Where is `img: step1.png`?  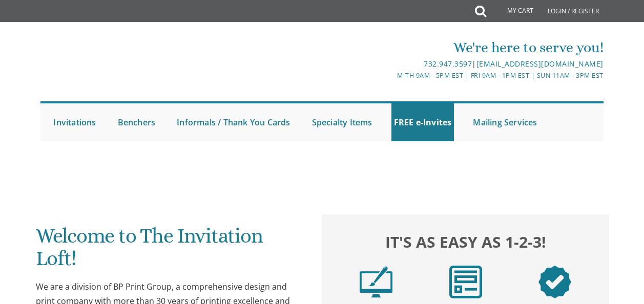 img: step1.png is located at coordinates (376, 282).